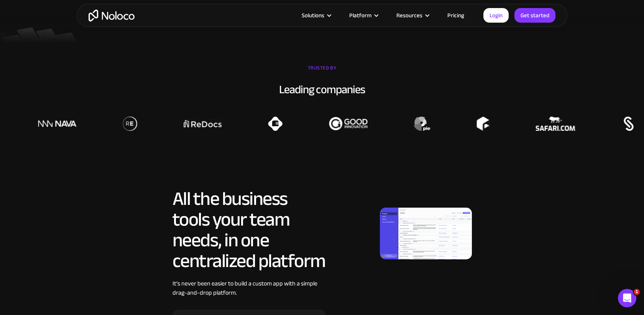 This screenshot has height=315, width=644. I want to click on span: 1, so click(637, 292).